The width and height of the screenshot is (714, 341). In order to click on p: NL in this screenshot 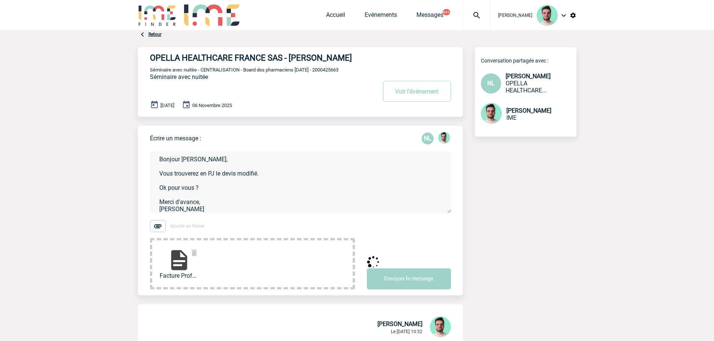, I will do `click(427, 139)`.